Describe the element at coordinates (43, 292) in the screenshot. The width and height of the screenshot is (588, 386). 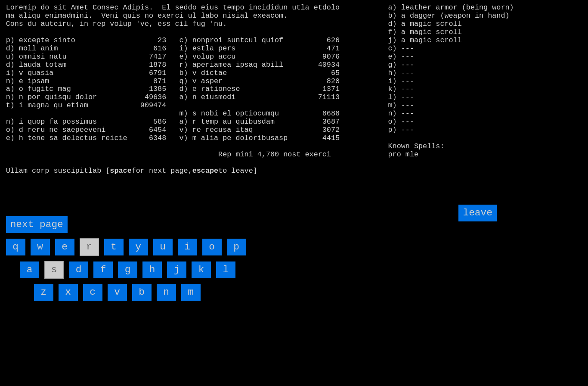
I see `input: z` at that location.